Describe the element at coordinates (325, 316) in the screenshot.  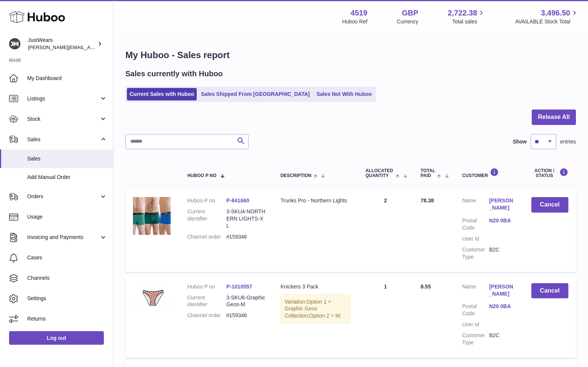
I see `span: Option 2 = M;` at that location.